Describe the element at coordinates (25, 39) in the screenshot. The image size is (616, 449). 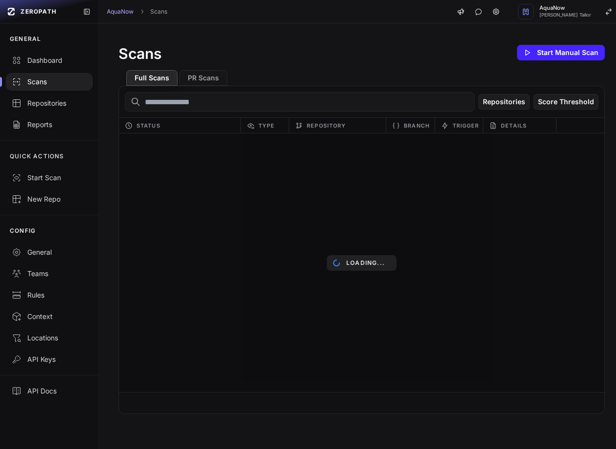
I see `p: GENERAL` at that location.